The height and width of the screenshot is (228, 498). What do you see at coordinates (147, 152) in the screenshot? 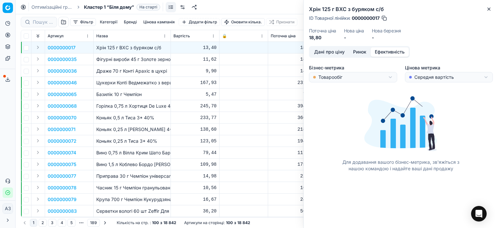
I see `font: Вино 0,75 л Вілла Крим Шато Барон біле н/сол` at bounding box center [147, 152].